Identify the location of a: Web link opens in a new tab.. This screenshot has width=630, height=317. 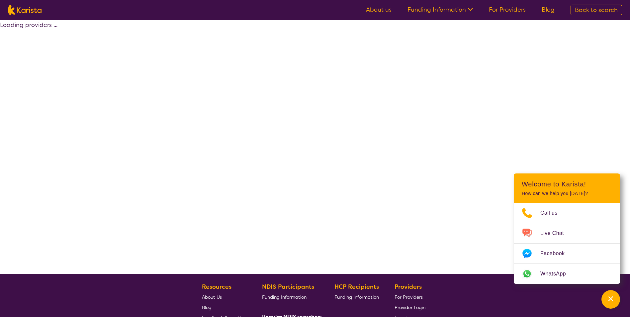
(567, 274).